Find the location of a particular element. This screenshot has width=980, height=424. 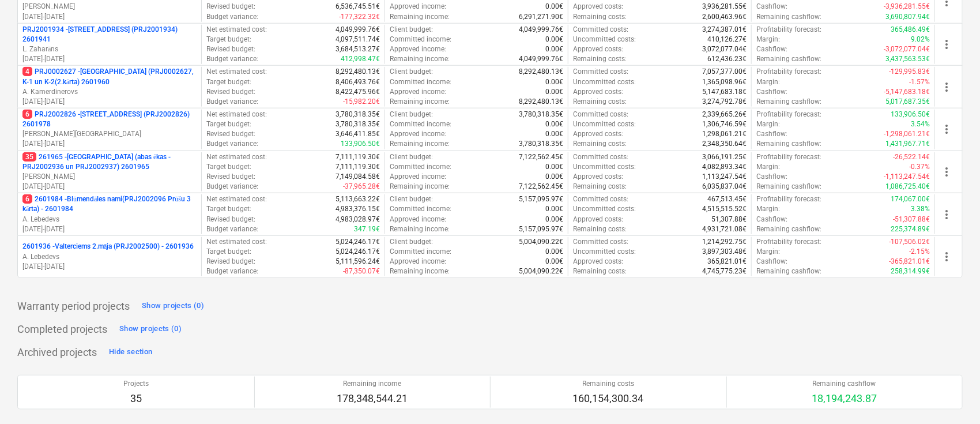

p: -37,965.28€ is located at coordinates (362, 186).